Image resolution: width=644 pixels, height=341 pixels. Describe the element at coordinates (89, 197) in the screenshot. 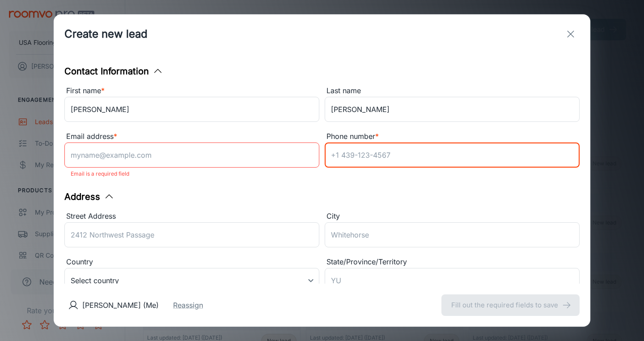

I see `button: Address` at that location.